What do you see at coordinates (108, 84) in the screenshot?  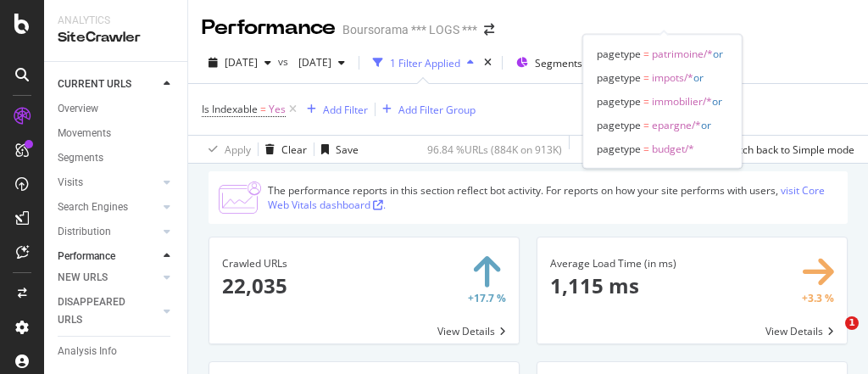 I see `a: CURRENT URLS` at bounding box center [108, 84].